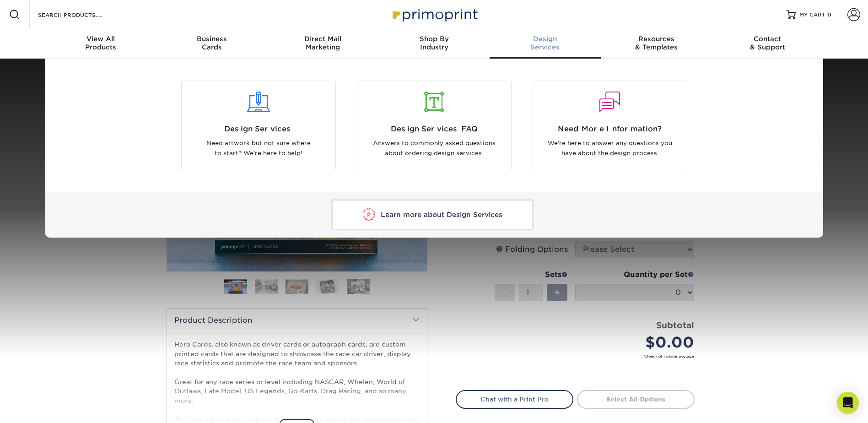 The height and width of the screenshot is (423, 868). I want to click on span: Contact, so click(767, 39).